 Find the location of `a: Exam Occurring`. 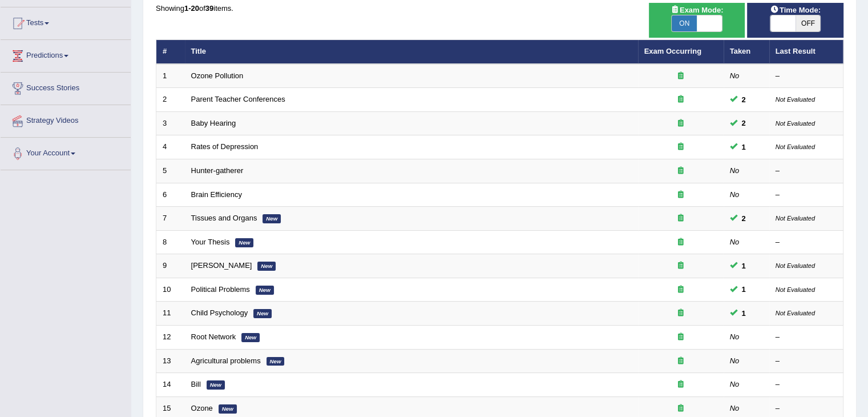

a: Exam Occurring is located at coordinates (673, 50).